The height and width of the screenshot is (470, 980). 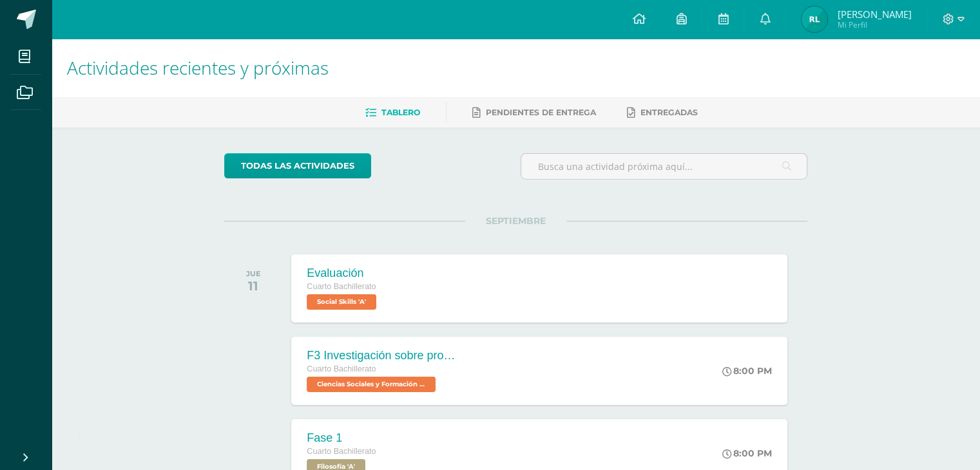 I want to click on div: F3 Investigación sobre problemas de salud mental como fenómeno social, so click(x=384, y=355).